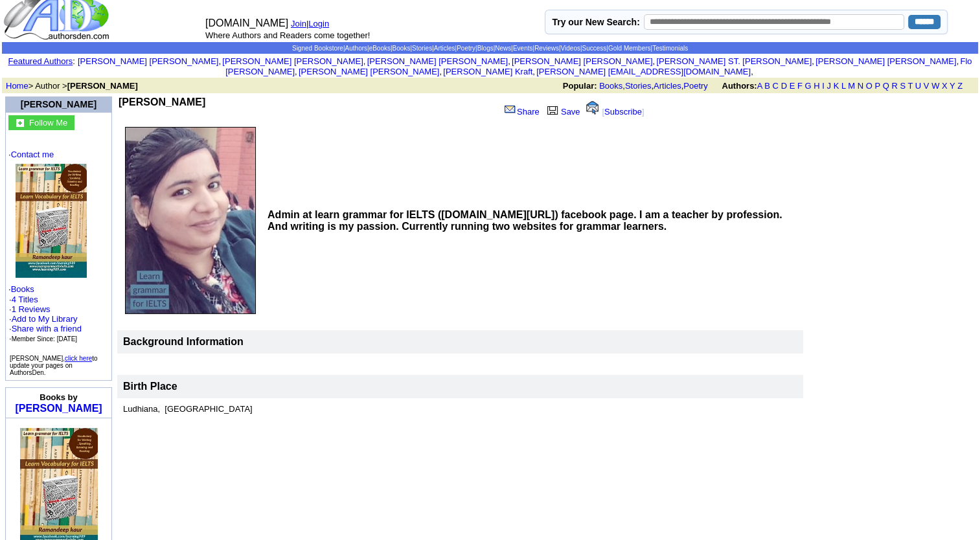 This screenshot has height=540, width=980. I want to click on a: U, so click(917, 86).